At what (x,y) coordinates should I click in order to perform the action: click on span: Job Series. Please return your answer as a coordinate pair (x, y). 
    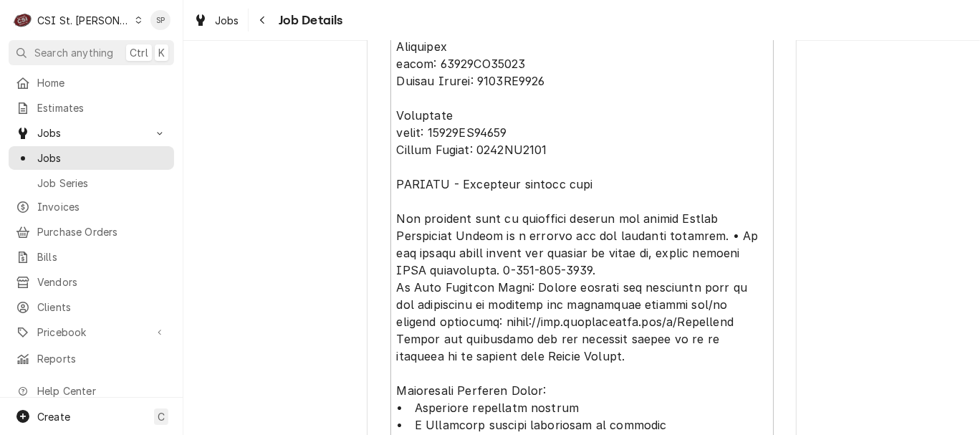
    Looking at the image, I should click on (101, 183).